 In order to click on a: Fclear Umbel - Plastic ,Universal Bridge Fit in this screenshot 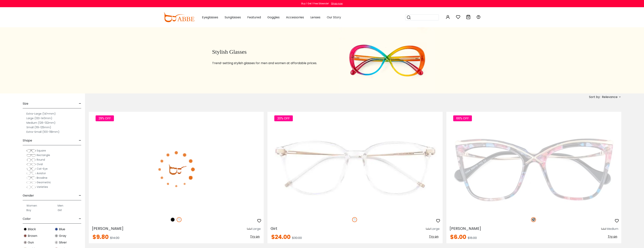, I will do `click(176, 169)`.